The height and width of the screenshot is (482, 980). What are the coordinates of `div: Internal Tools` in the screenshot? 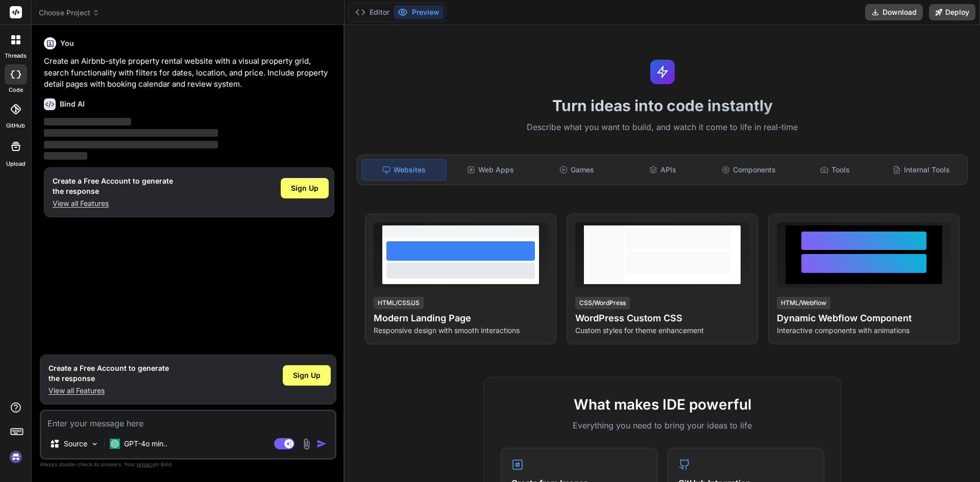 It's located at (921, 170).